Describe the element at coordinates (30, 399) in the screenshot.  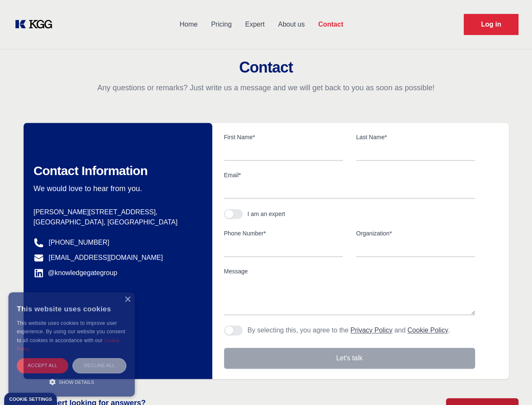
I see `div: Cookie settings` at that location.